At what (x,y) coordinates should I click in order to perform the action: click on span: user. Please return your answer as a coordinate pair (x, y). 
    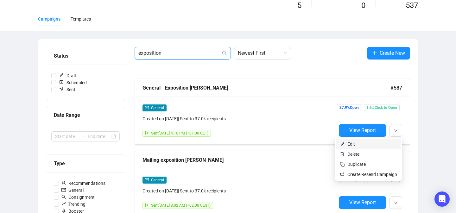
    Looking at the image, I should click on (64, 183).